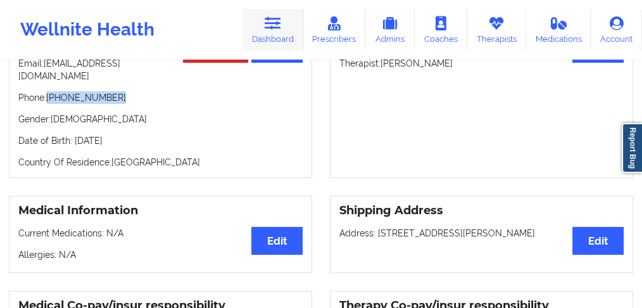 This screenshot has height=308, width=642. What do you see at coordinates (496, 30) in the screenshot?
I see `a: Therapists` at bounding box center [496, 30].